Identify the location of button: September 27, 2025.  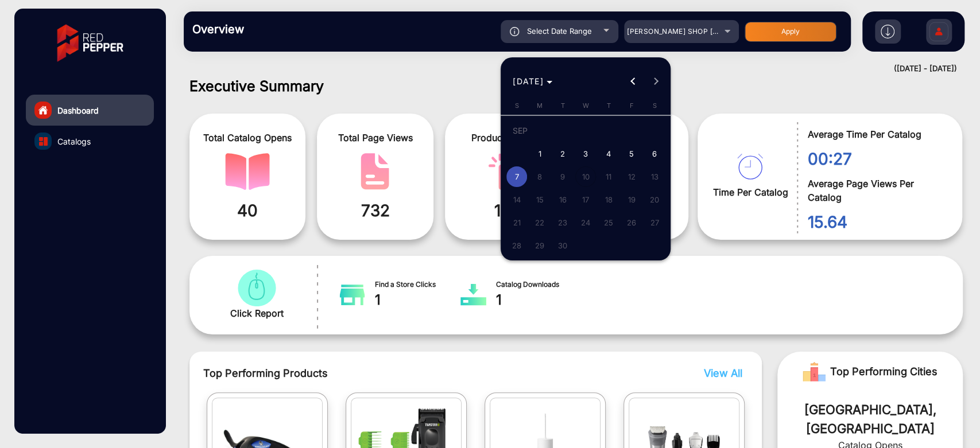
(654, 223).